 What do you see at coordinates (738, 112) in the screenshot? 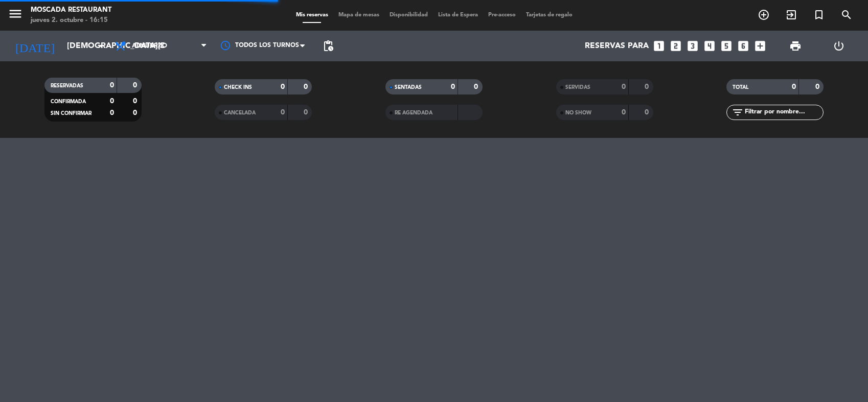
I see `i: filter_list` at bounding box center [738, 112].